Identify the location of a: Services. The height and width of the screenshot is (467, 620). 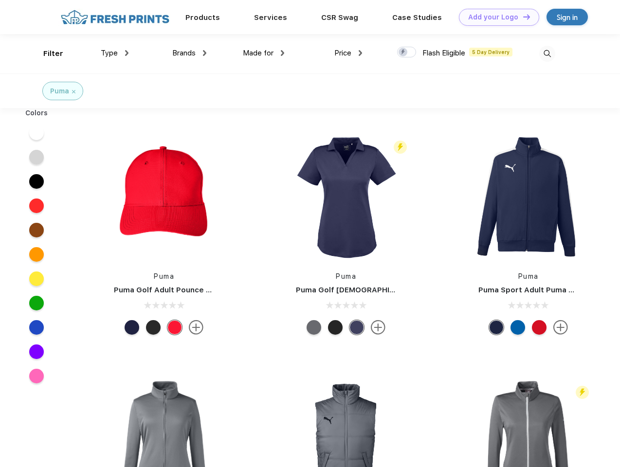
(270, 18).